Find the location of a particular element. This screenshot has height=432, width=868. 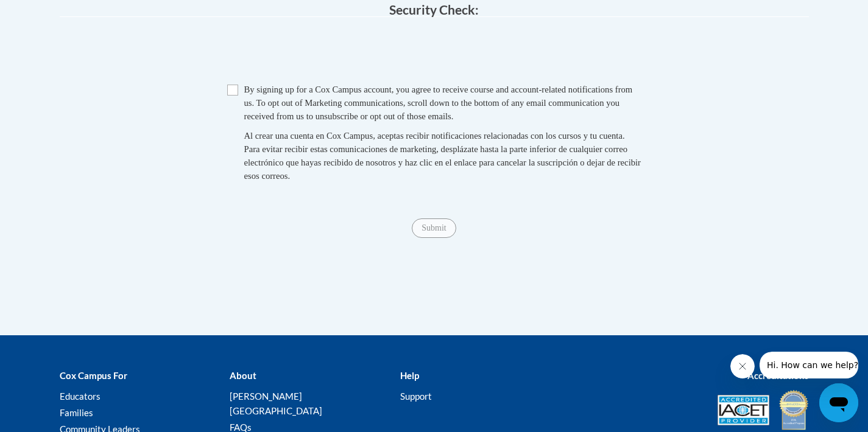

b: About is located at coordinates (243, 376).